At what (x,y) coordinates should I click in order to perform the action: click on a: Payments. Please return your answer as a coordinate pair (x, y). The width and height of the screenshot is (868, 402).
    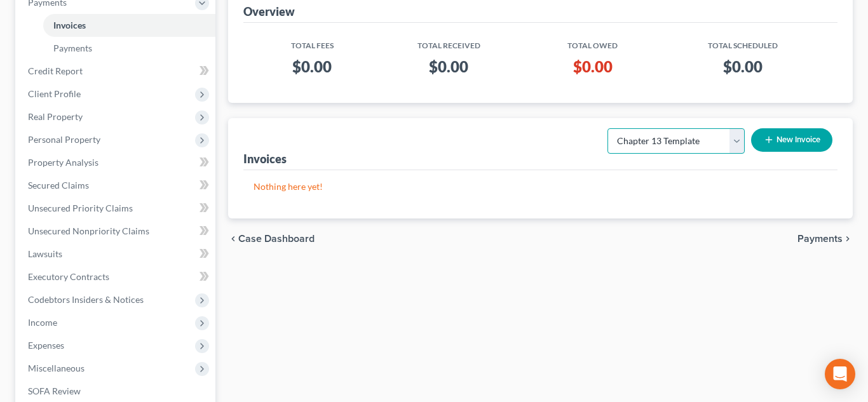
    Looking at the image, I should click on (129, 48).